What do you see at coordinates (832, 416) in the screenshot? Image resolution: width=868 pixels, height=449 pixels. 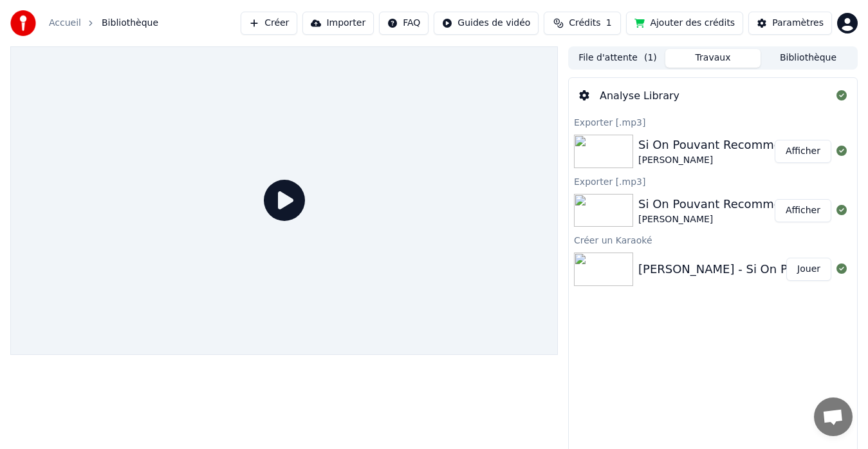 I see `a: Ouvrir le chat` at bounding box center [832, 416].